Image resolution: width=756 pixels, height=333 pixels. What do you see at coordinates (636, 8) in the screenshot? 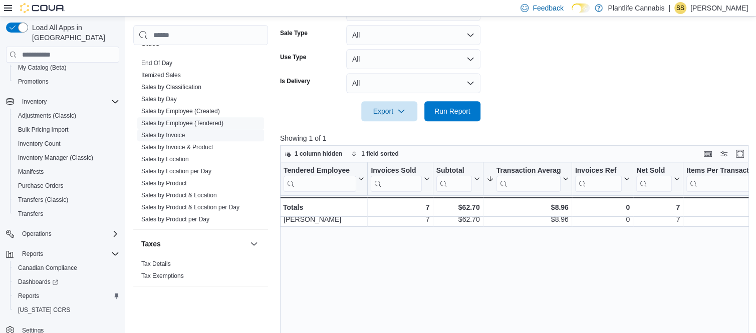
I see `p: Plantlife Cannabis` at bounding box center [636, 8].